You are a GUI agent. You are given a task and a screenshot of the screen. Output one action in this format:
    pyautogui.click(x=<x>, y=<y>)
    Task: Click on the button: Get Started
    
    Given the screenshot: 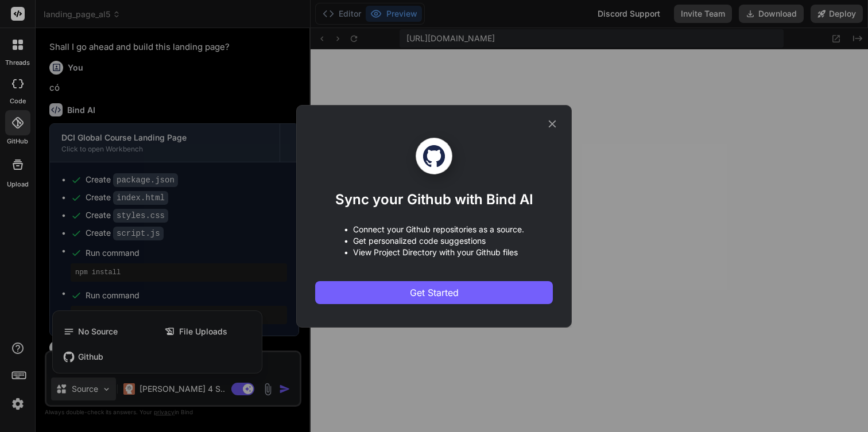 What is the action you would take?
    pyautogui.click(x=434, y=293)
    